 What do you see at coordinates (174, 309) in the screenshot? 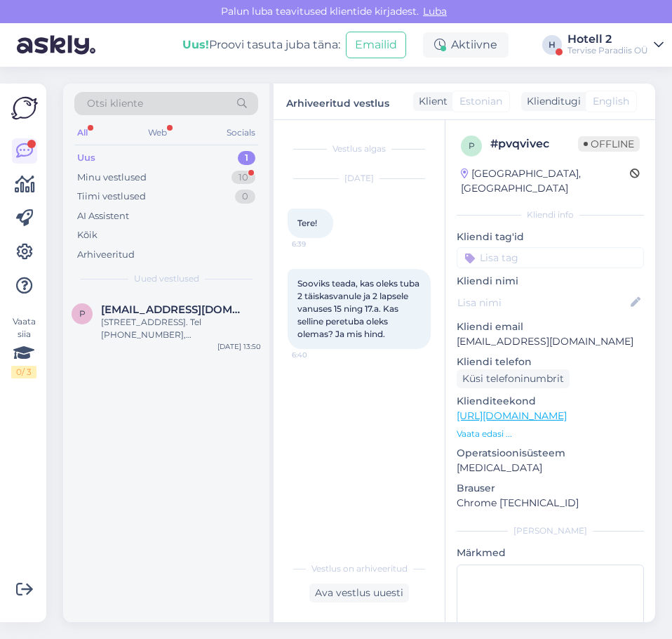
I see `span: plejada@list.ru` at bounding box center [174, 309].